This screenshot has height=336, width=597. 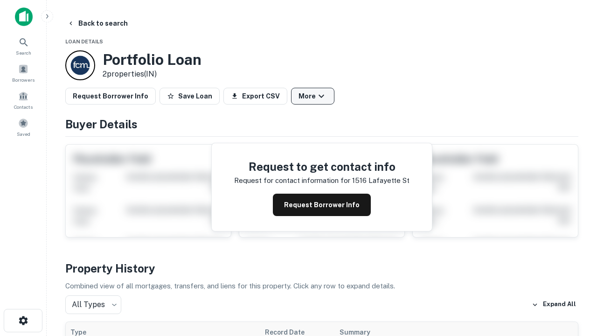 I want to click on button: More, so click(x=312, y=96).